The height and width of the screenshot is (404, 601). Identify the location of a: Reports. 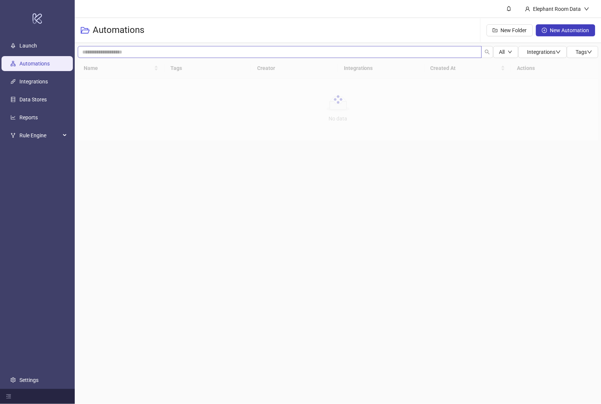
(28, 117).